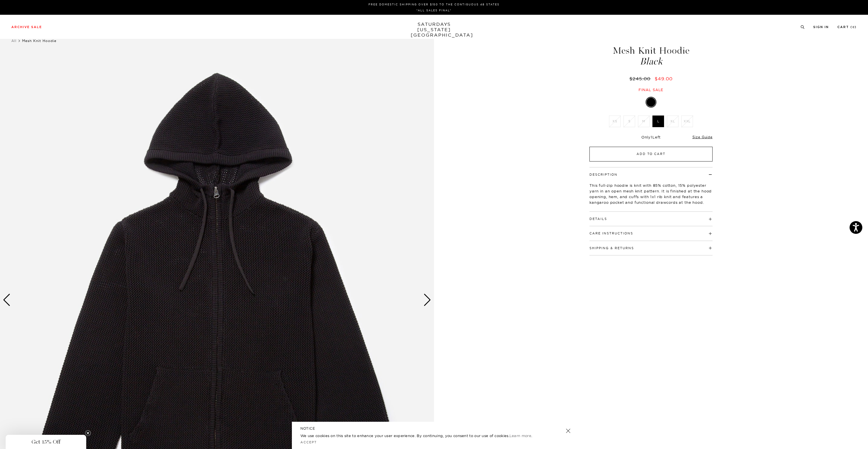 The image size is (868, 449). Describe the element at coordinates (309, 442) in the screenshot. I see `a: Accept` at that location.